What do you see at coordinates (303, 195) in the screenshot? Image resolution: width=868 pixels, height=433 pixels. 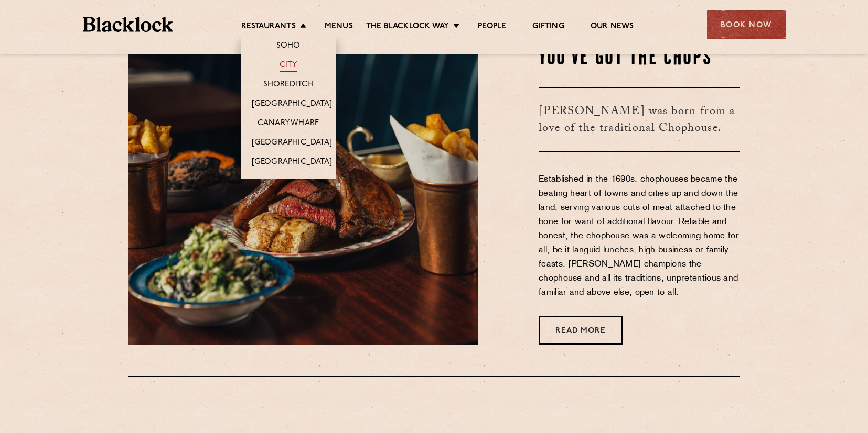 I see `img: May25-Blacklock-AllIn-00417-scaled-e1752246198448.jpg` at bounding box center [303, 195].